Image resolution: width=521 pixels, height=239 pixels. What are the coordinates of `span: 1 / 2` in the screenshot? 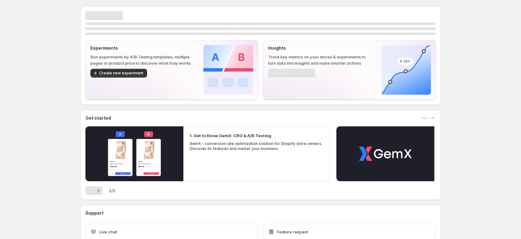 It's located at (112, 191).